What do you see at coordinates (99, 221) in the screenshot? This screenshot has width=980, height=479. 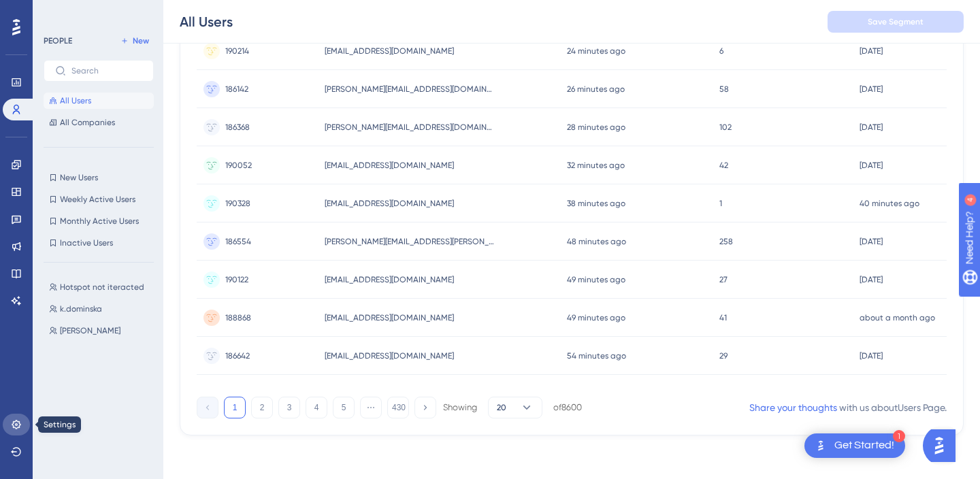 I see `button: Monthly Active Users` at bounding box center [99, 221].